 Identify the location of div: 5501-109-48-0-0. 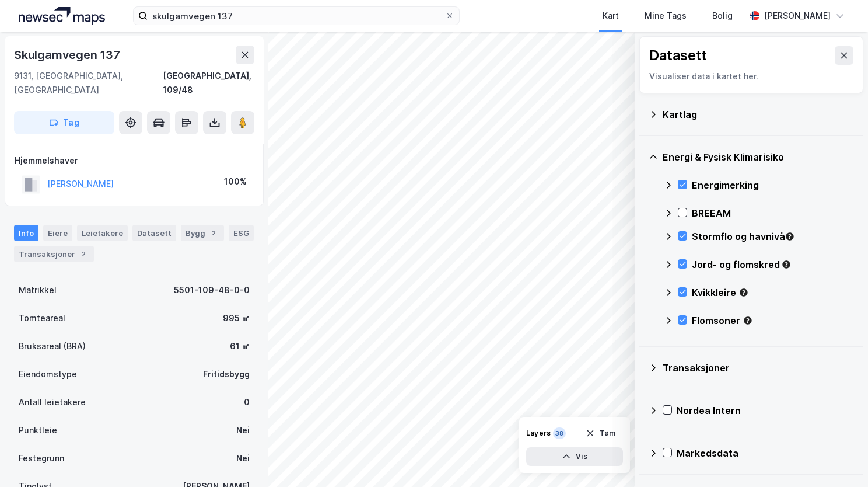
(212, 290).